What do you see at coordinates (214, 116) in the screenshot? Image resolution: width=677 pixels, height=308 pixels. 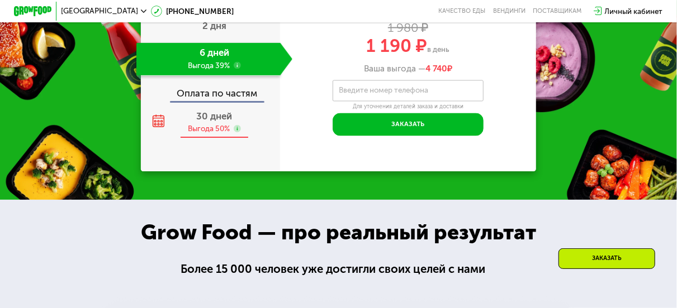 I see `span: 30 дней` at bounding box center [214, 116].